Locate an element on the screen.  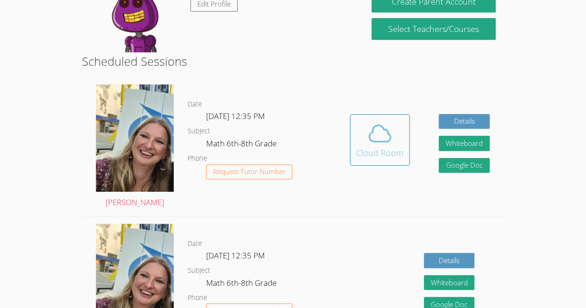
div: Cloud Room is located at coordinates (380, 153).